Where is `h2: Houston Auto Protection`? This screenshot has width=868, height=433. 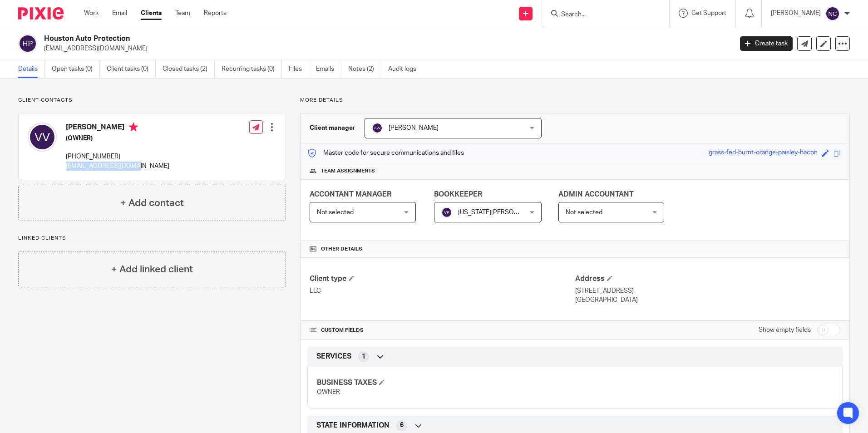 h2: Houston Auto Protection is located at coordinates (317, 38).